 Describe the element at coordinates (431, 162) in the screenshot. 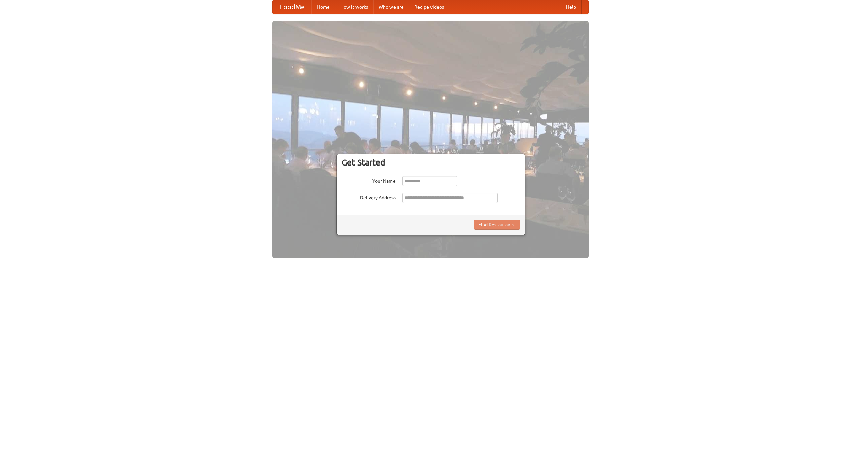

I see `h3: Get Started` at that location.